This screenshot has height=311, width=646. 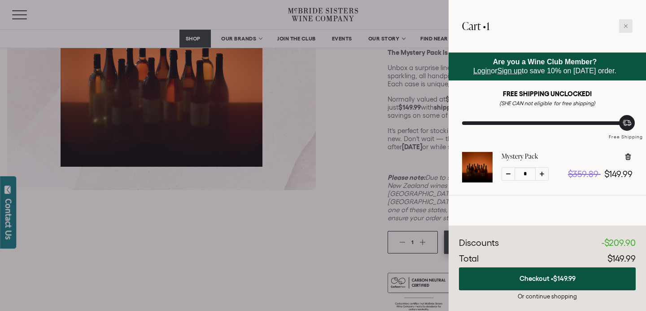 I want to click on em: (SHE CAN not eligible for free shipping), so click(x=548, y=103).